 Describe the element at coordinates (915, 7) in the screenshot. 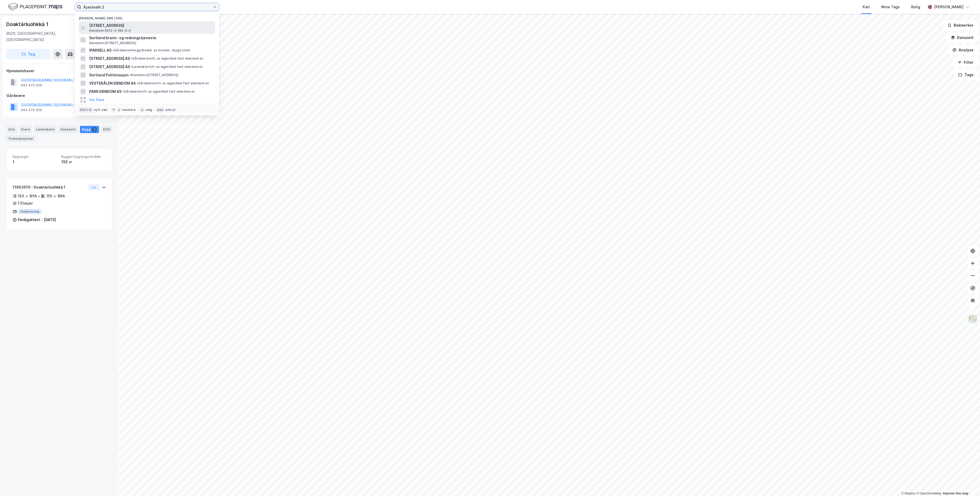

I see `div: Bolig` at that location.